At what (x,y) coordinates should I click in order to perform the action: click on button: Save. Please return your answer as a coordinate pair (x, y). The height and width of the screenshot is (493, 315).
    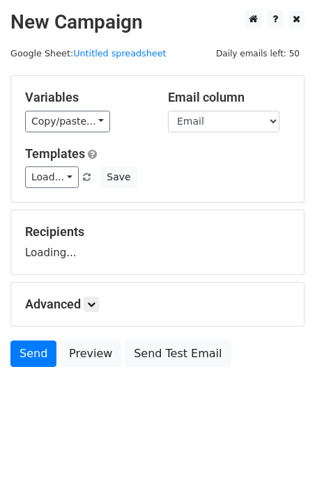
    Looking at the image, I should click on (118, 177).